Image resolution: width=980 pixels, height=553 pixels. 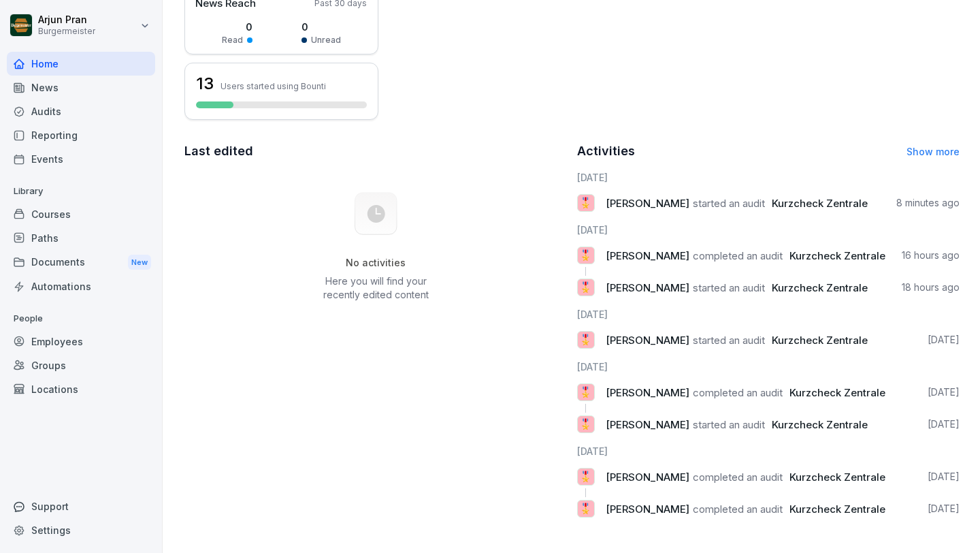 What do you see at coordinates (81, 135) in the screenshot?
I see `a: Reporting` at bounding box center [81, 135].